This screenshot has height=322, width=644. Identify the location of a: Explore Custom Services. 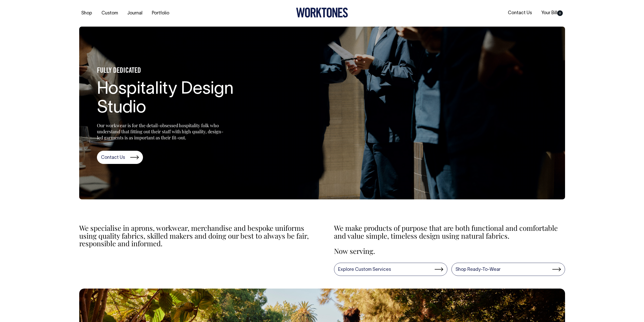
(391, 269).